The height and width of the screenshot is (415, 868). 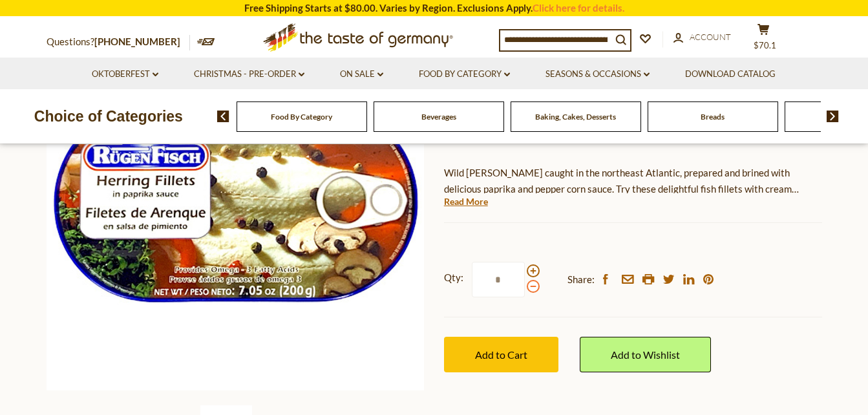 What do you see at coordinates (576, 116) in the screenshot?
I see `span: Baking, Cakes, Desserts` at bounding box center [576, 116].